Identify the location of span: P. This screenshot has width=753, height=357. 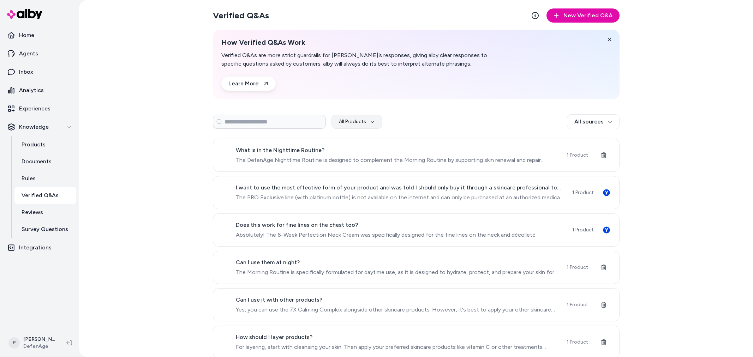
(14, 343).